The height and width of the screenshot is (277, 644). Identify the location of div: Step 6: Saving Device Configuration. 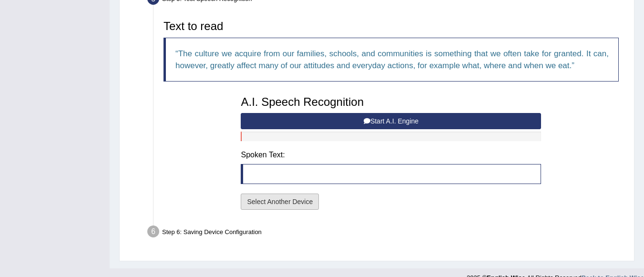
(386, 233).